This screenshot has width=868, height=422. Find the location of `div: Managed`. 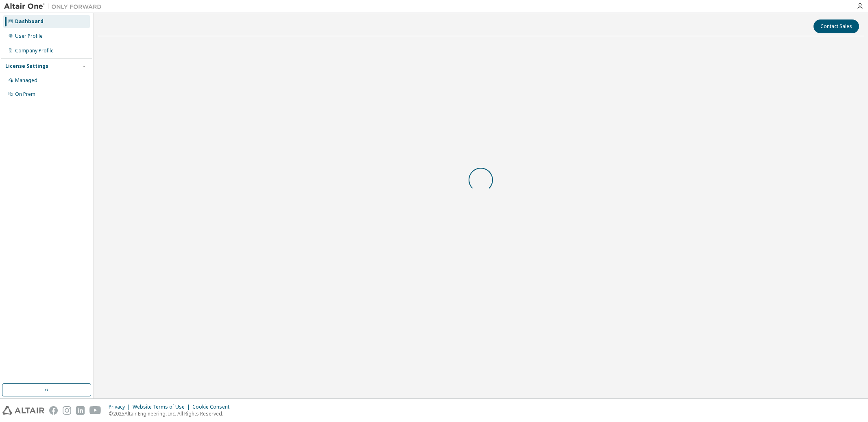

div: Managed is located at coordinates (26, 80).